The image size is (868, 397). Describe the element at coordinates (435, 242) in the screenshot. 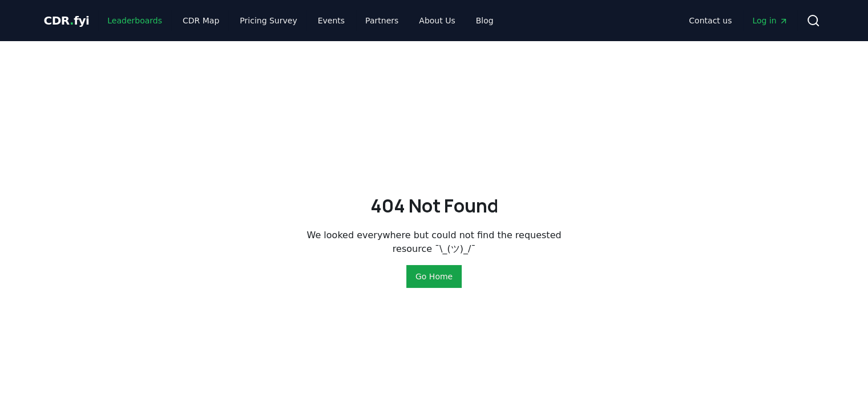

I see `p: We looked everywhere but could not find the requested resource ¯\_(ツ)_/¯` at that location.